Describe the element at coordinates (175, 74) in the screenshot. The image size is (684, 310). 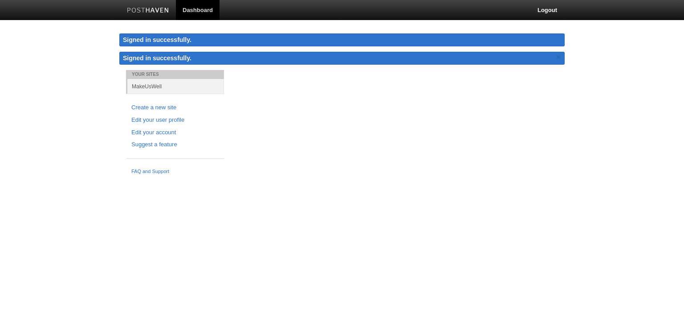
I see `li: Your Sites` at that location.